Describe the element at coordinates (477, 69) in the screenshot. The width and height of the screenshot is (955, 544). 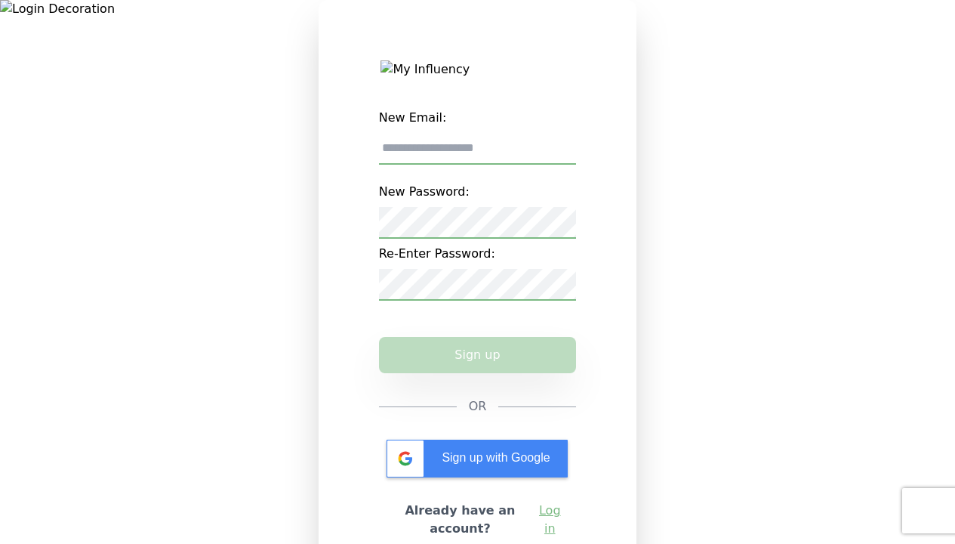
I see `img: My Influency` at that location.